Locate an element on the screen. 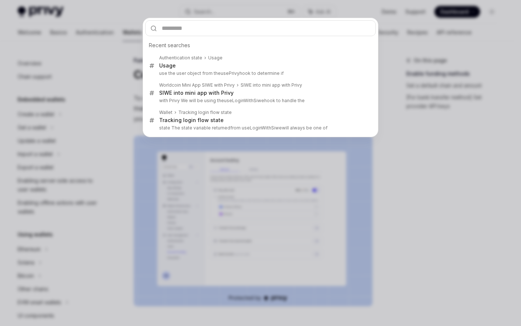  span: Recent searches is located at coordinates (169, 45).